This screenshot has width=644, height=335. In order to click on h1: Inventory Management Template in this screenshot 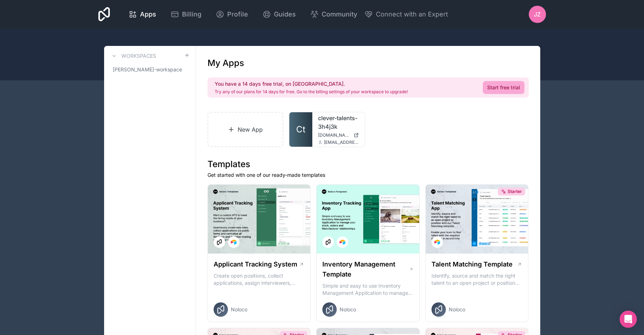, I will do `click(365, 269)`.